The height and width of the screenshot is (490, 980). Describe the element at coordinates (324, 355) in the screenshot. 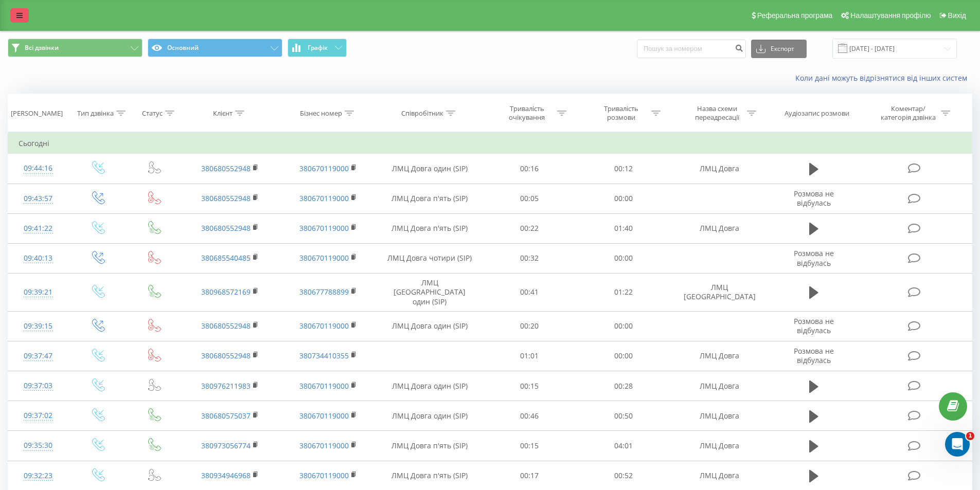

I see `a: 380734410355` at that location.